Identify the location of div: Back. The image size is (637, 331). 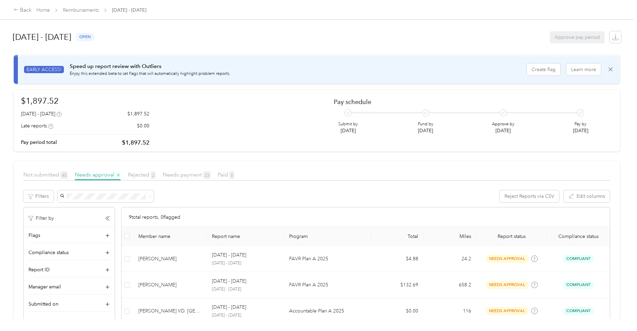
(23, 10).